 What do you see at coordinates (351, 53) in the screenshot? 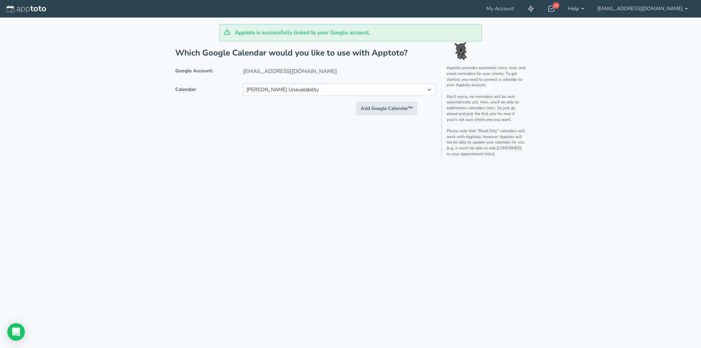
I see `h2: Which Google Calendar would you like to use with Apptoto?` at bounding box center [351, 53].